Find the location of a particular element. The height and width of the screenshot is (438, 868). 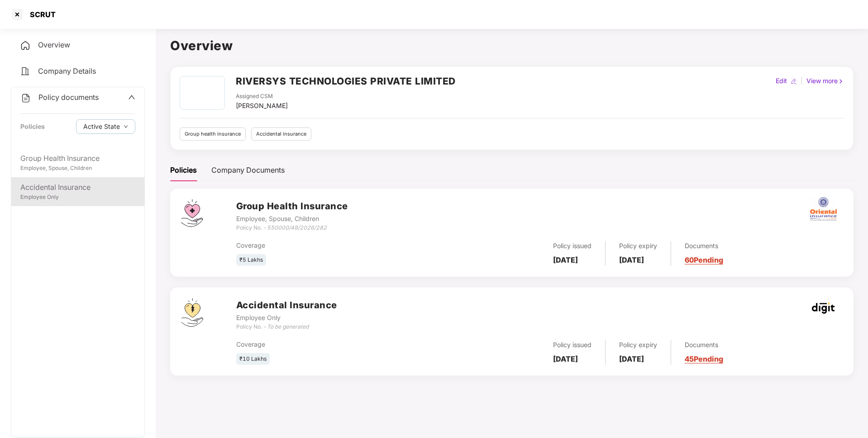

div: ₹5 Lakhs is located at coordinates (251, 260).